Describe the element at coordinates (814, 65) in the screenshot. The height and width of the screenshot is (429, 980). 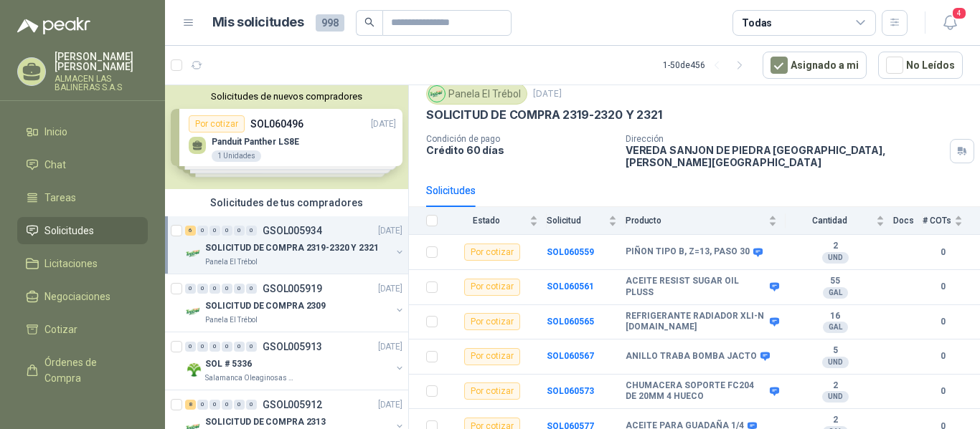
I see `button: Asignado a mi` at that location.